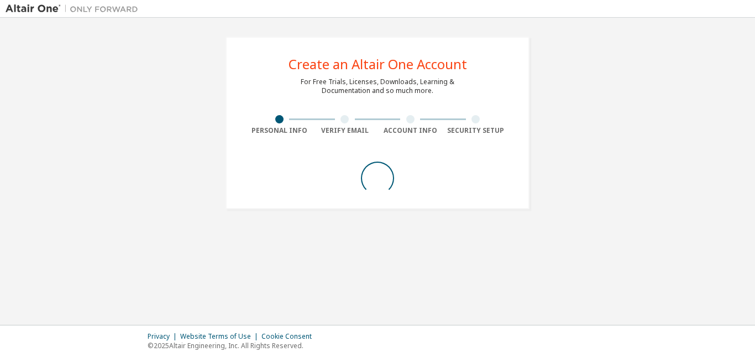  Describe the element at coordinates (221, 336) in the screenshot. I see `div: Website Terms of Use` at that location.